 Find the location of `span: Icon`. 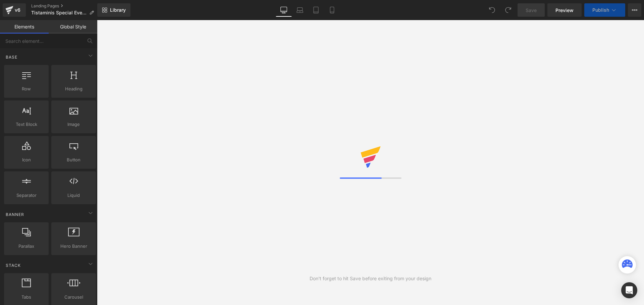

span: Icon is located at coordinates (26, 160).